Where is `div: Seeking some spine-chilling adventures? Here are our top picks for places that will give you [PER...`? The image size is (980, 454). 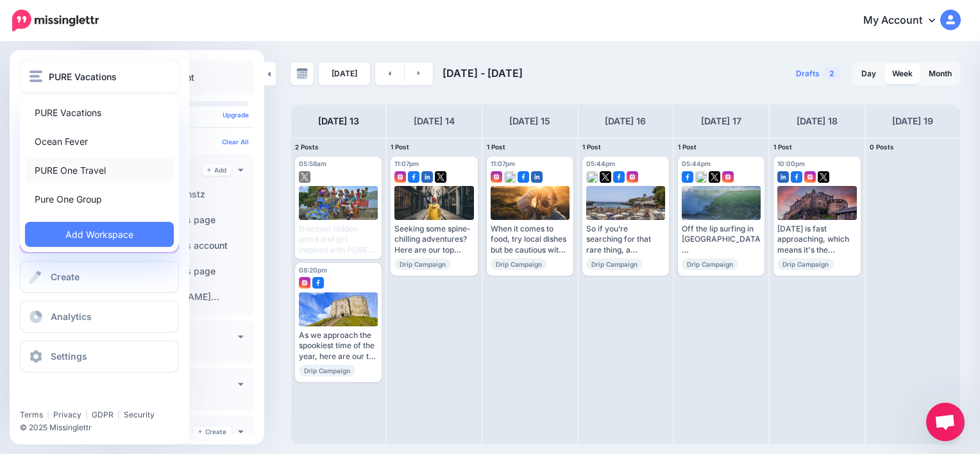
div: Seeking some spine-chilling adventures? Here are our top picks for places that will give you [PER... is located at coordinates (434, 239).